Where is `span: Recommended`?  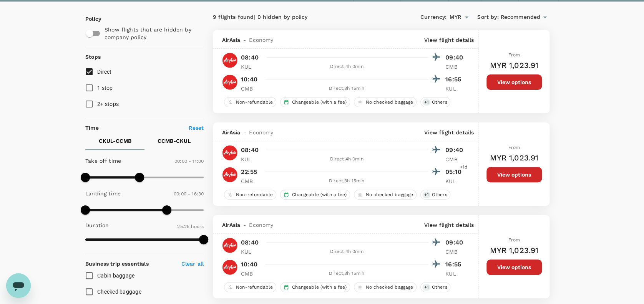
span: Recommended is located at coordinates (520, 17).